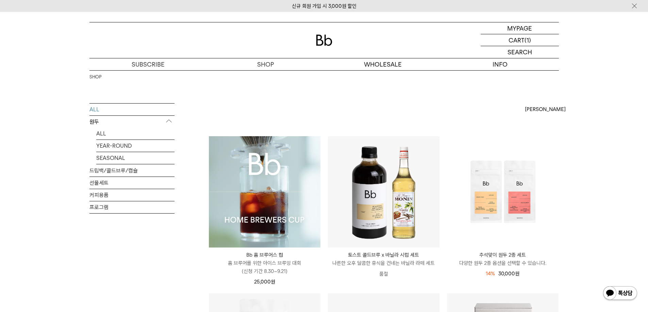  What do you see at coordinates (502, 192) in the screenshot?
I see `img: 추석맞이 원두 2종 세트` at bounding box center [502, 192].